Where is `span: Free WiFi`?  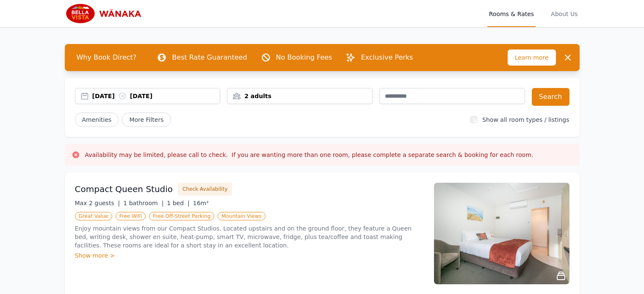
span: Free WiFi is located at coordinates (131, 216).